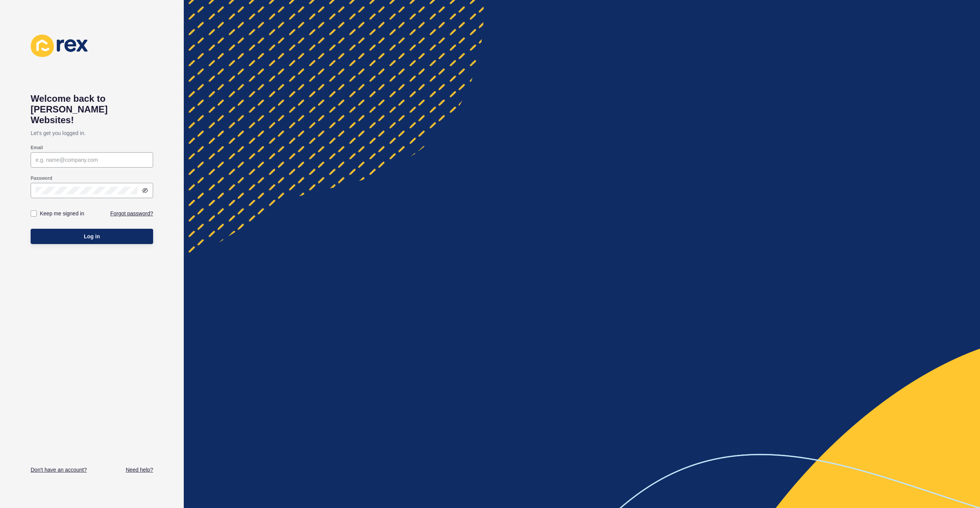 The width and height of the screenshot is (980, 508). Describe the element at coordinates (91, 133) in the screenshot. I see `p: Let's get you logged in.` at that location.